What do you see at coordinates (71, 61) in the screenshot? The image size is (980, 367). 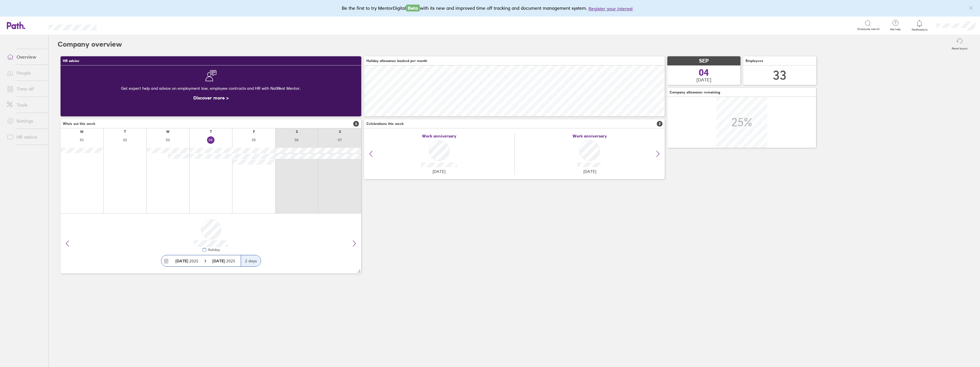 I see `span: HR advice` at bounding box center [71, 61].